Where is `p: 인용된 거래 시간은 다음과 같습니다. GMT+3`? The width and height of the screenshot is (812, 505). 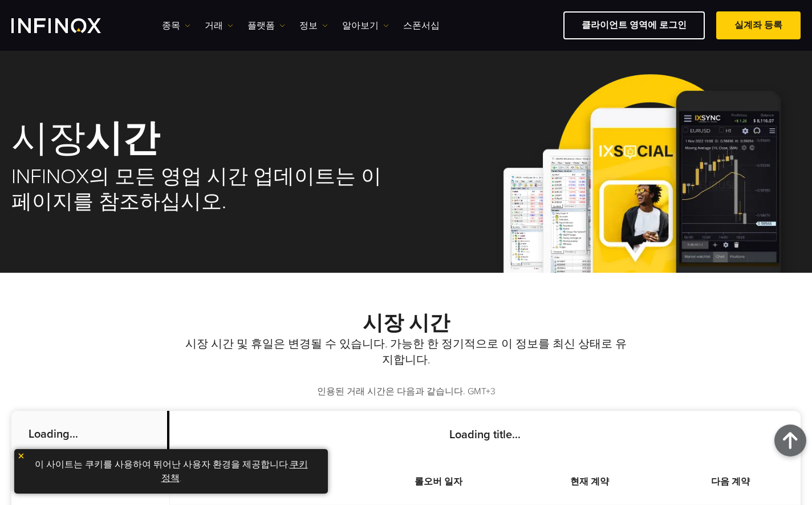
p: 인용된 거래 시간은 다음과 같습니다. GMT+3 is located at coordinates (406, 391).